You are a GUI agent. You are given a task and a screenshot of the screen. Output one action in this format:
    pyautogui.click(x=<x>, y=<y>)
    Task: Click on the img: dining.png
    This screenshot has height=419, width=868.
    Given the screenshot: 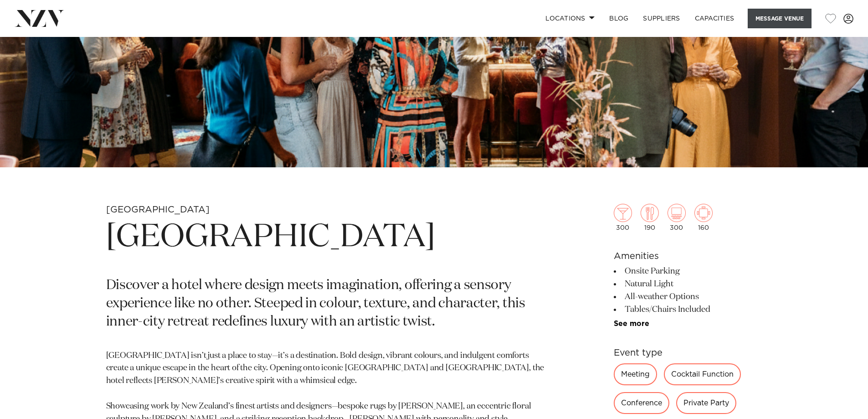 What is the action you would take?
    pyautogui.click(x=650, y=213)
    